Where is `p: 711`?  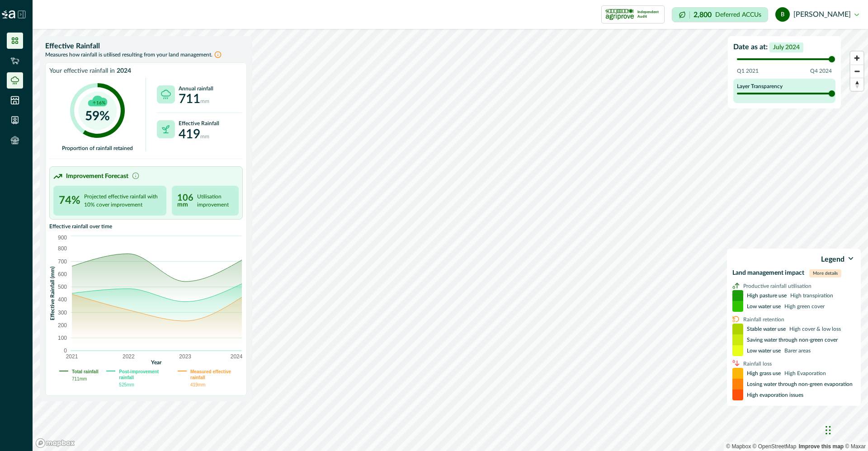 p: 711 is located at coordinates (196, 100).